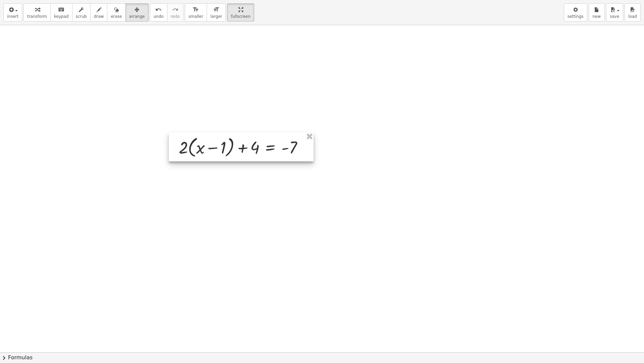 This screenshot has height=363, width=644. I want to click on button: draw, so click(99, 12).